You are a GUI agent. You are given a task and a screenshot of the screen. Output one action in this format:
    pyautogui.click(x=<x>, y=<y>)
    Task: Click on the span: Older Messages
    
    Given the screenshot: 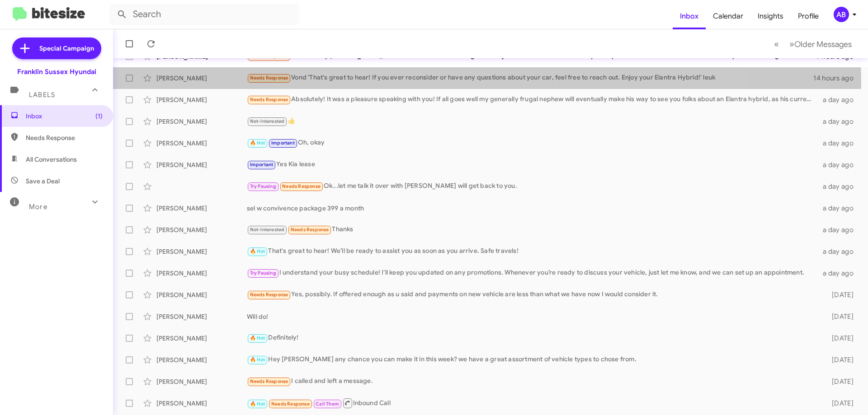 What is the action you would take?
    pyautogui.click(x=823, y=44)
    